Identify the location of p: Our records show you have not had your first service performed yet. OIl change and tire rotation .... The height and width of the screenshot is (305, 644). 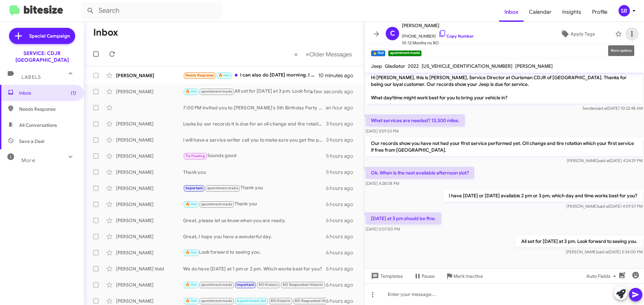
(504, 147).